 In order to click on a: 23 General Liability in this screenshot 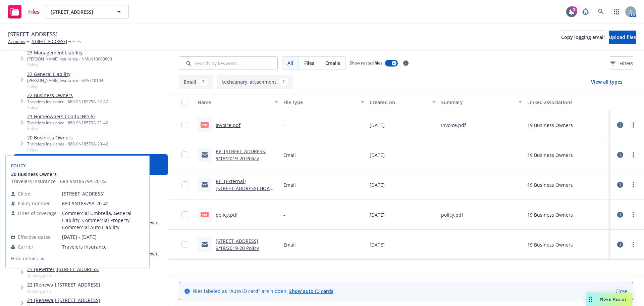, I will do `click(65, 74)`.